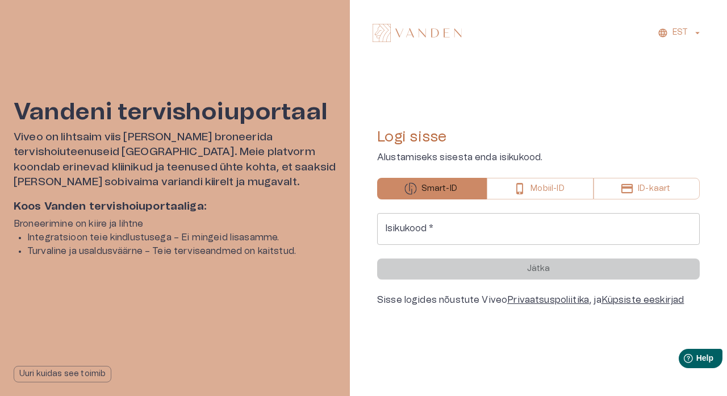  Describe the element at coordinates (62, 374) in the screenshot. I see `p: Uuri kuidas see toimib` at that location.